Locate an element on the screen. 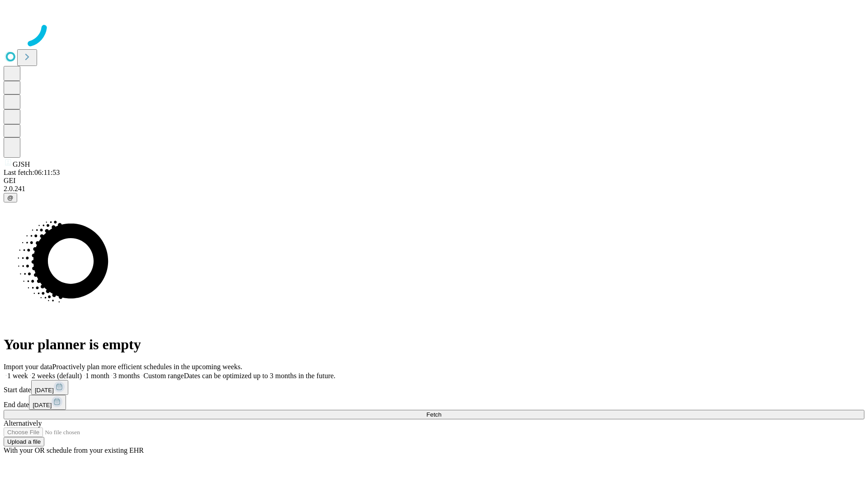 The height and width of the screenshot is (488, 868). span: Last fetch: 06:11:53 is located at coordinates (32, 172).